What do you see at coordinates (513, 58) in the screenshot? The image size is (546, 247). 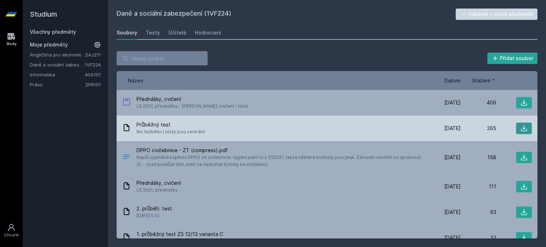 I see `a: Přidat soubor` at bounding box center [513, 58].